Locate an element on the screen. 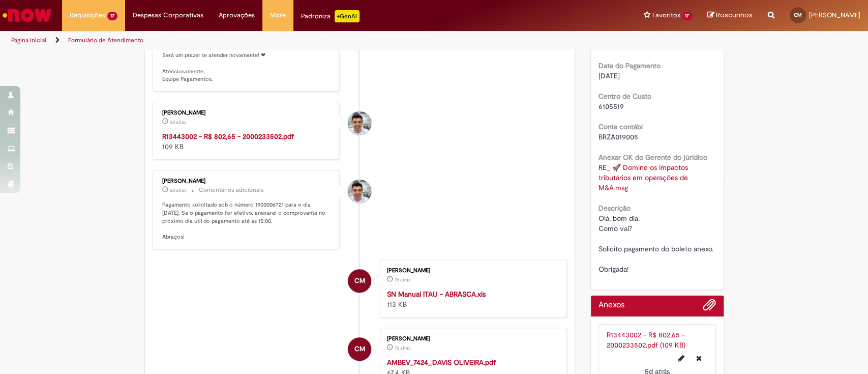 Image resolution: width=868 pixels, height=374 pixels. div: Padroniza is located at coordinates (330, 16).